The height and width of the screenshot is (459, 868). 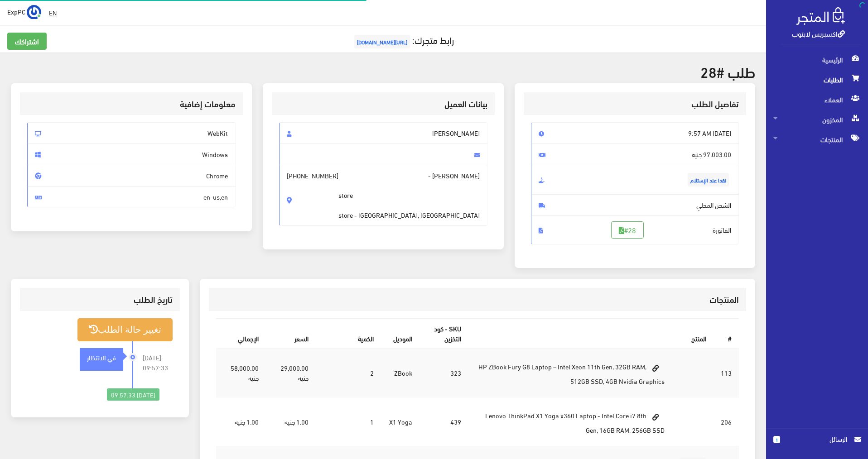 I want to click on strong: في الانتظار, so click(x=101, y=357).